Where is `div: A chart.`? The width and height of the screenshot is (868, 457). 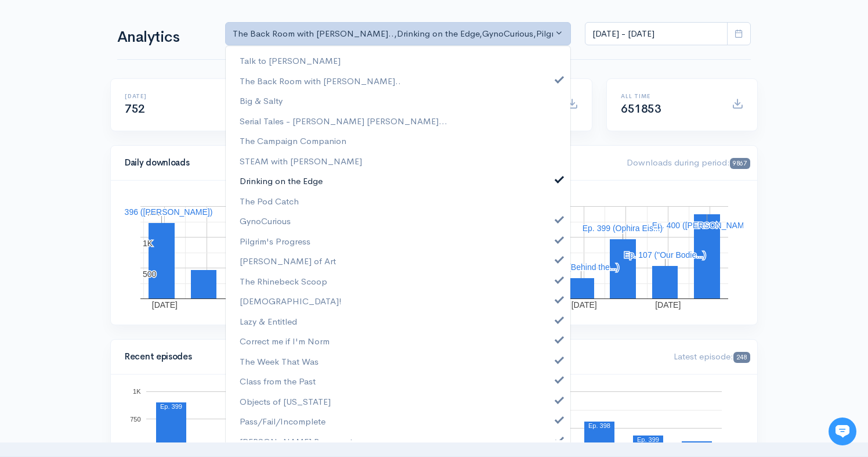
div: A chart. is located at coordinates (434, 253).